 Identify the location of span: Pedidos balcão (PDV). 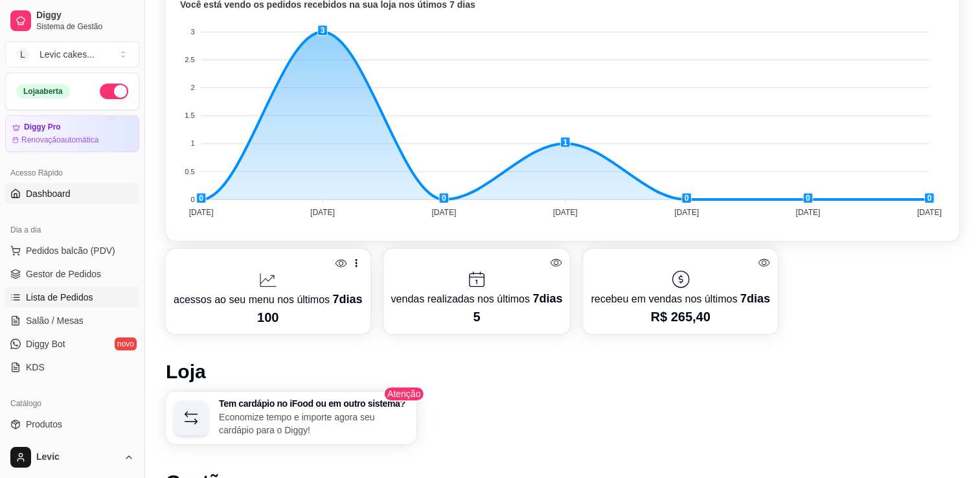
(71, 251).